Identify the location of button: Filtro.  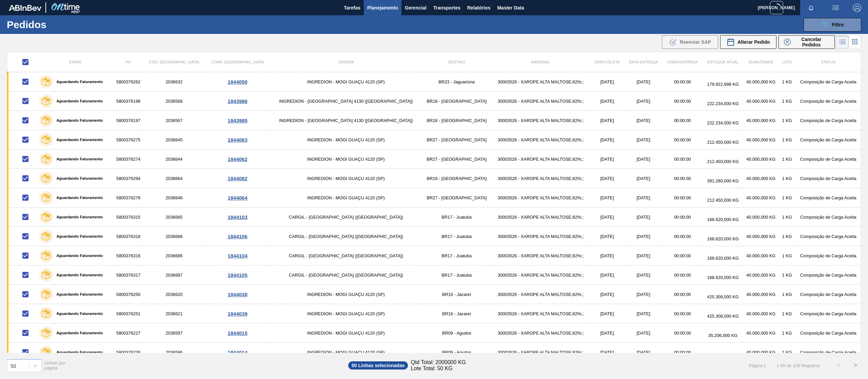
(832, 24).